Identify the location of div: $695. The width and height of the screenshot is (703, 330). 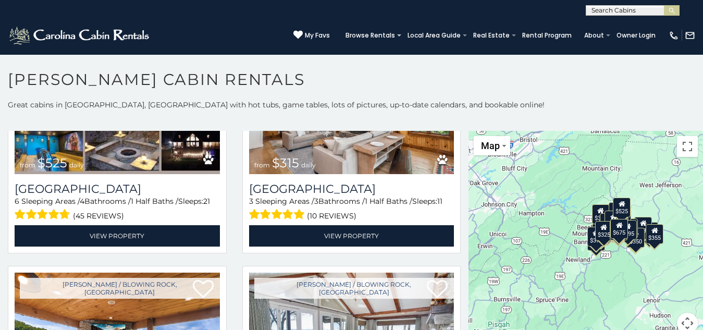
(628, 230).